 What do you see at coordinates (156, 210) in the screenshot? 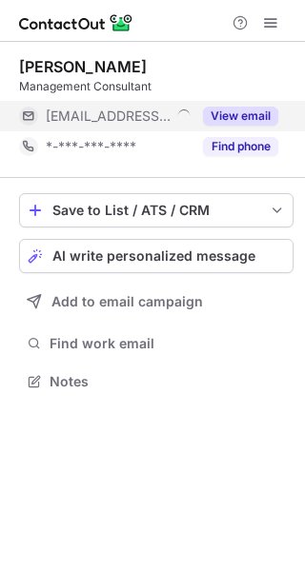
I see `div: Save to List / ATS / CRM` at bounding box center [156, 210].